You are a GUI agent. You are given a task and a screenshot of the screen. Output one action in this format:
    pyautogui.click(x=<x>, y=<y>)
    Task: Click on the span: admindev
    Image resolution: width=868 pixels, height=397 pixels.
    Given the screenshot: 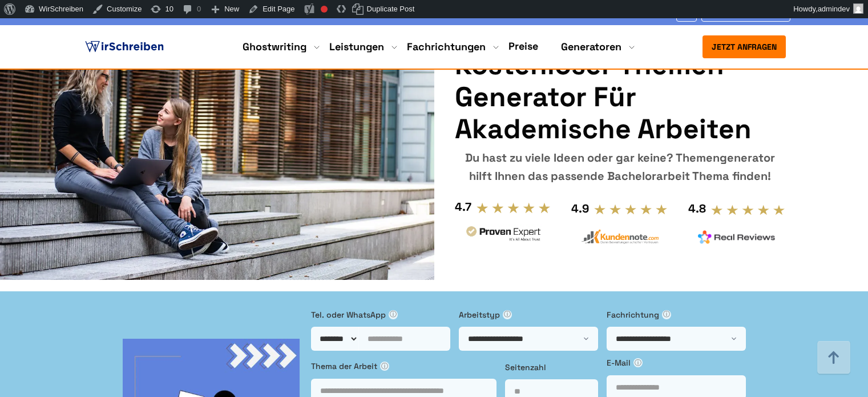 What is the action you would take?
    pyautogui.click(x=834, y=8)
    